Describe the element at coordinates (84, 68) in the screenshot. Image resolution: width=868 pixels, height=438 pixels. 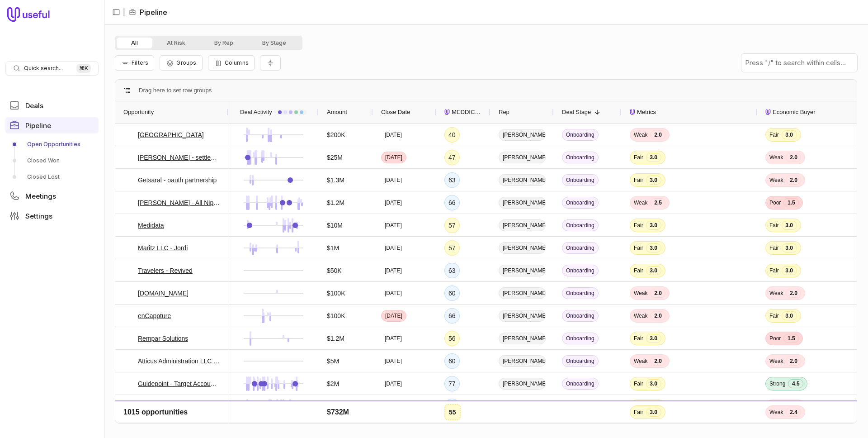
I see `kbd: ⌘ K` at that location.